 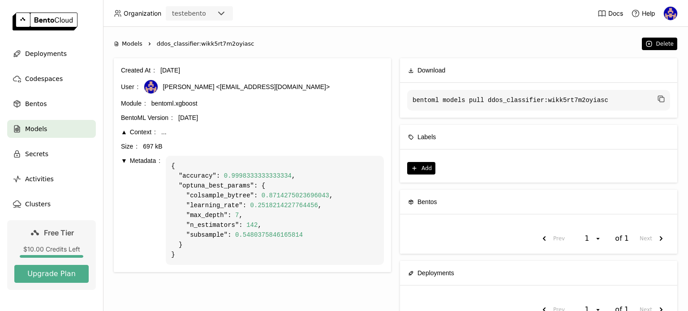 I want to click on a: Secrets, so click(x=51, y=154).